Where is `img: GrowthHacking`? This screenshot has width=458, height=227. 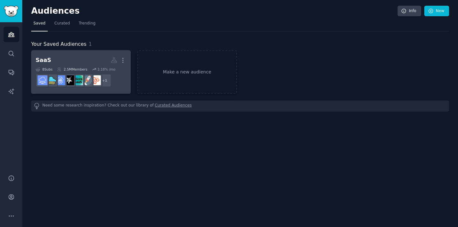
img: GrowthHacking is located at coordinates (96, 80).